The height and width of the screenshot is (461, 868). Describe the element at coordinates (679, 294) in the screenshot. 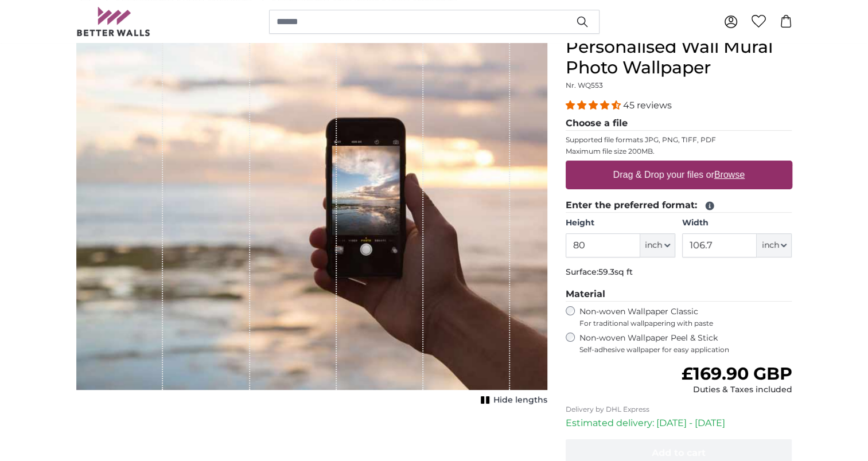

I see `legend: Material` at that location.